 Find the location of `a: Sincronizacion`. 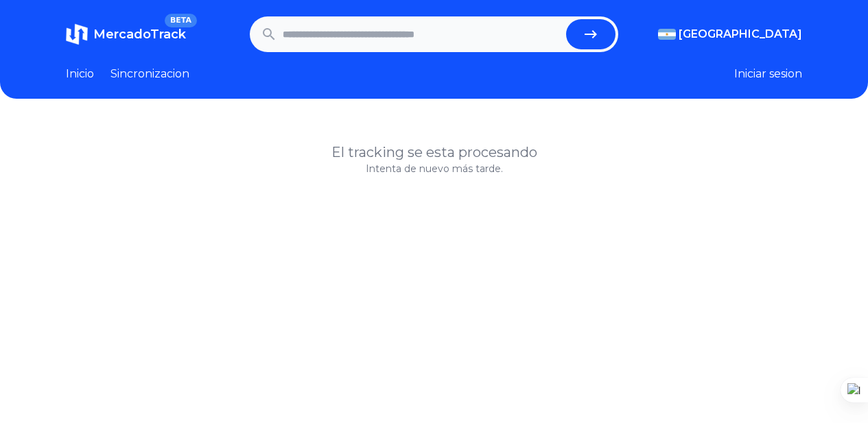

a: Sincronizacion is located at coordinates (149, 74).